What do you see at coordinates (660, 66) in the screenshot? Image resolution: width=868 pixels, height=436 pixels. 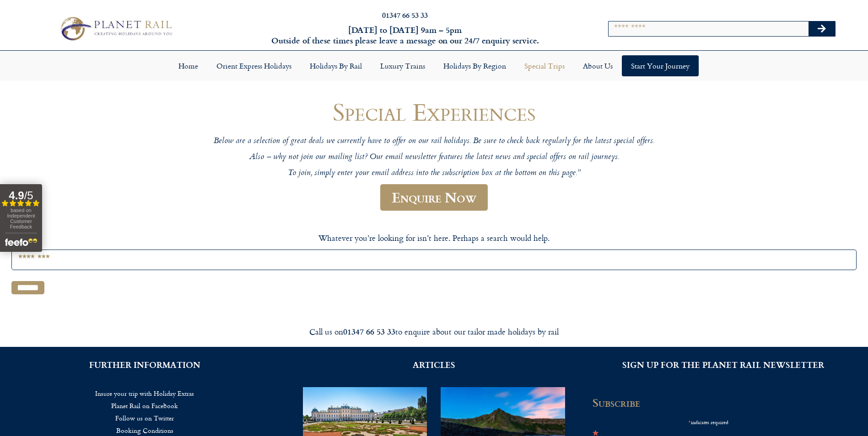 I see `a: Start your Journey` at bounding box center [660, 66].